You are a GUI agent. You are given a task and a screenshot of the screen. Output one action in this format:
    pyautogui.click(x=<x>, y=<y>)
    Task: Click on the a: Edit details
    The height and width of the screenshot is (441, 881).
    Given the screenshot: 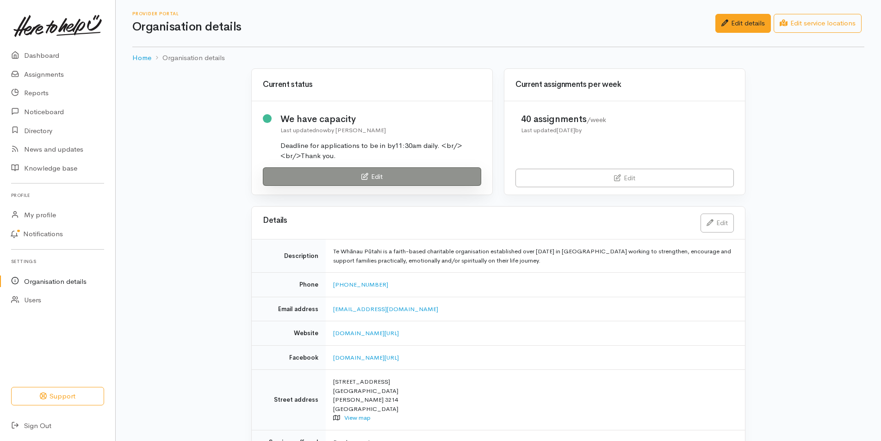 What is the action you would take?
    pyautogui.click(x=743, y=23)
    